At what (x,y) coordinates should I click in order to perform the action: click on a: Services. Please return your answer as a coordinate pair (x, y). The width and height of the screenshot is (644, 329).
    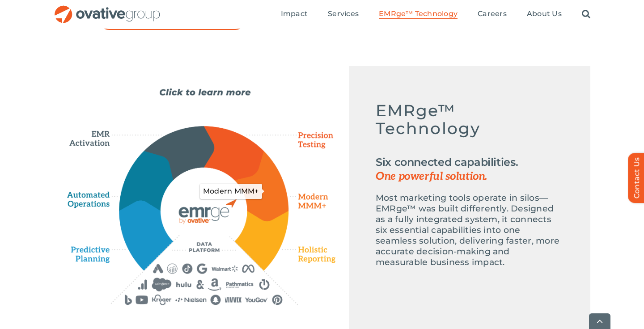
    Looking at the image, I should click on (343, 14).